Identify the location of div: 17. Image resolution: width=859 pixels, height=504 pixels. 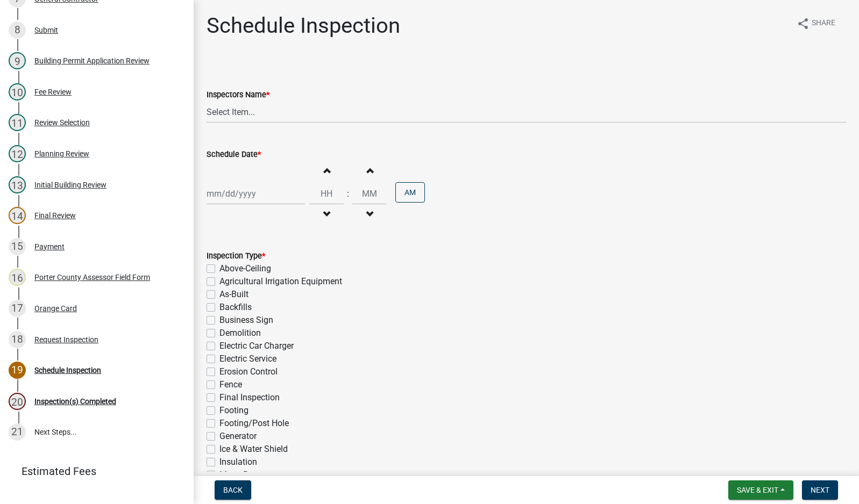
(17, 308).